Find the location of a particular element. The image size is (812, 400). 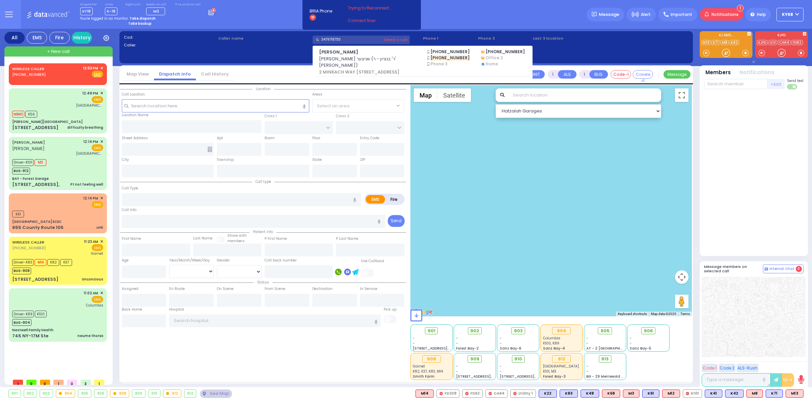

div: 908 is located at coordinates (119, 393).